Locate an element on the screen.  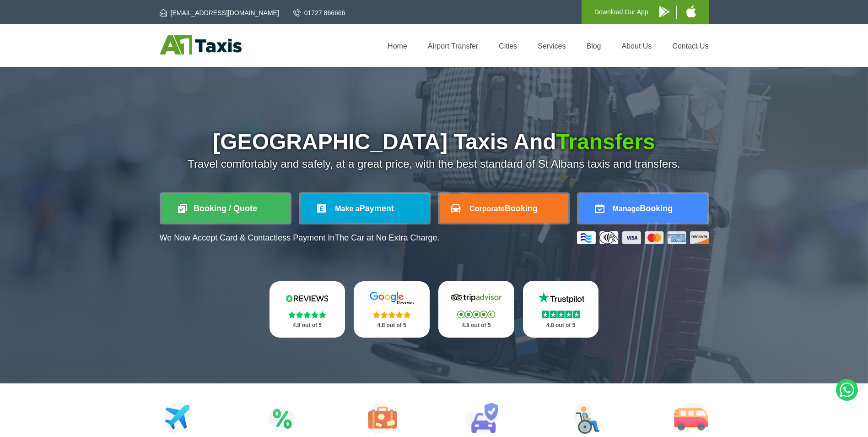
a: Google Stars 4.8 out of 5 is located at coordinates (392, 309).